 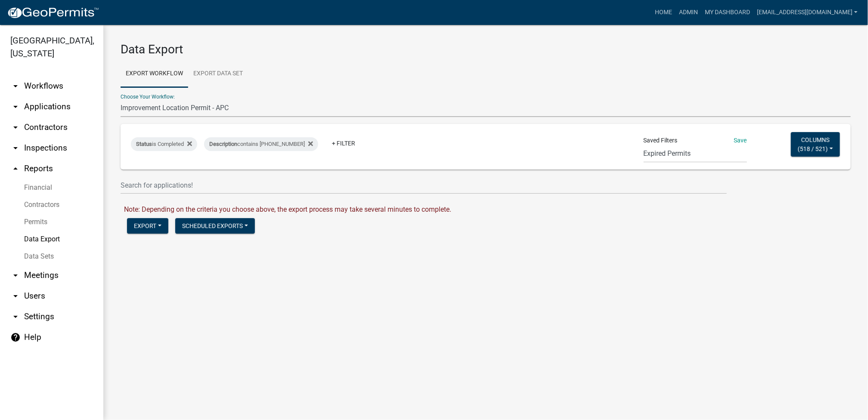 I want to click on span: Status, so click(x=144, y=144).